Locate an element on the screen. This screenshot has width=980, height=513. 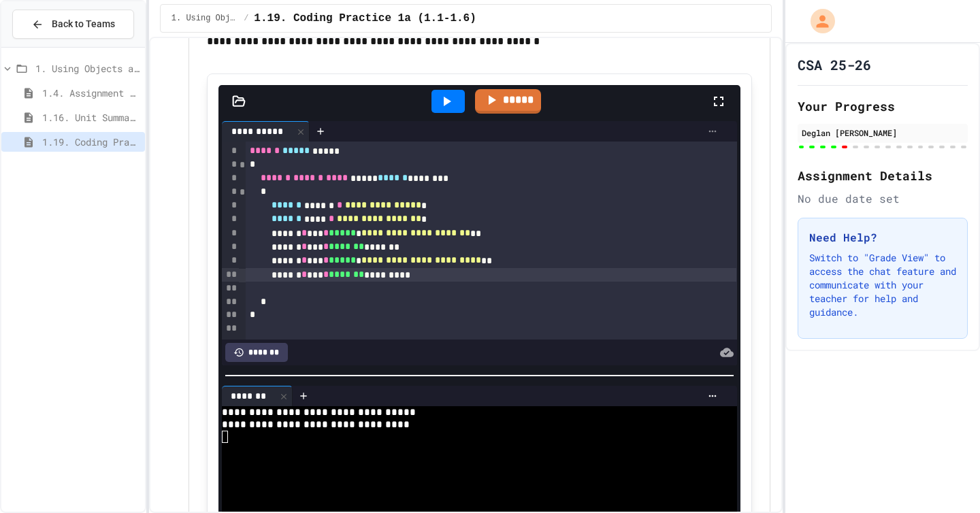
h1: CSA 25-26 is located at coordinates (835, 65).